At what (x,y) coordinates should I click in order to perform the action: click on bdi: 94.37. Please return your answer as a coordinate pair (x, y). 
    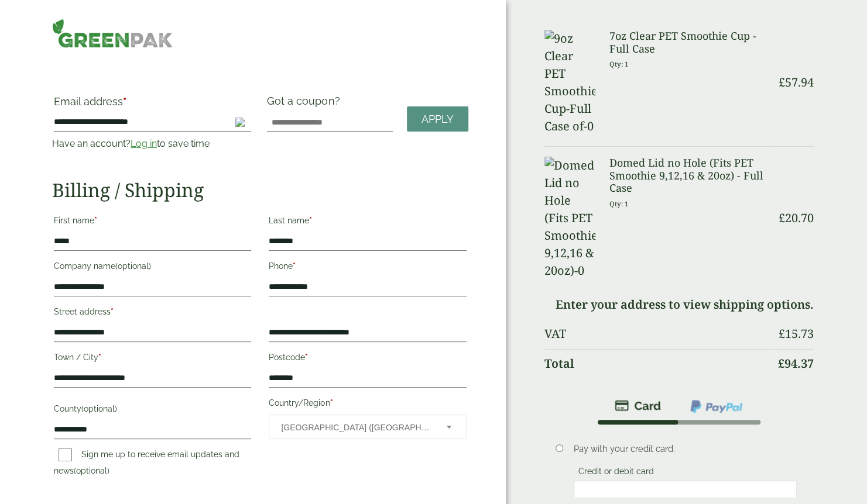
    Looking at the image, I should click on (795, 363).